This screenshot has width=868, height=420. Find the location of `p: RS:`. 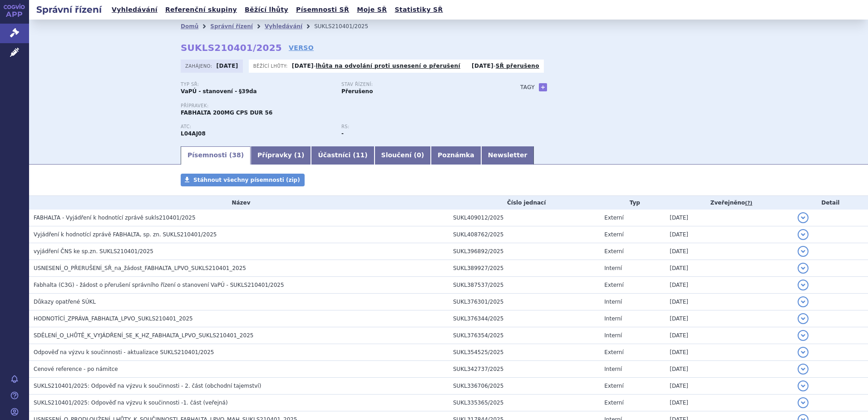

p: RS: is located at coordinates (417, 127).